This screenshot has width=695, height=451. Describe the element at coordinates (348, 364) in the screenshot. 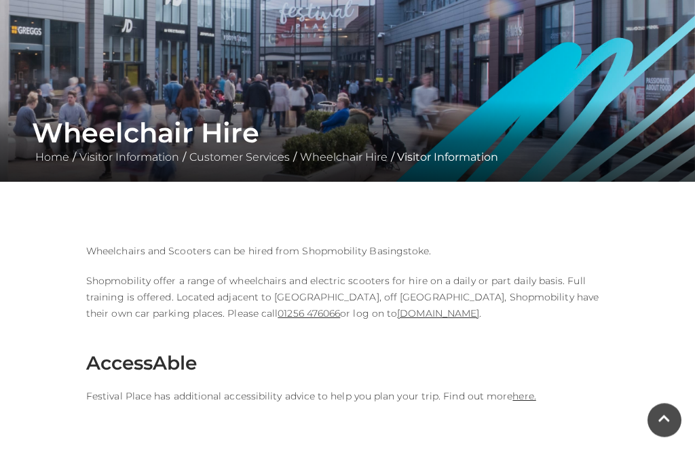

I see `h3: AccessAble` at that location.